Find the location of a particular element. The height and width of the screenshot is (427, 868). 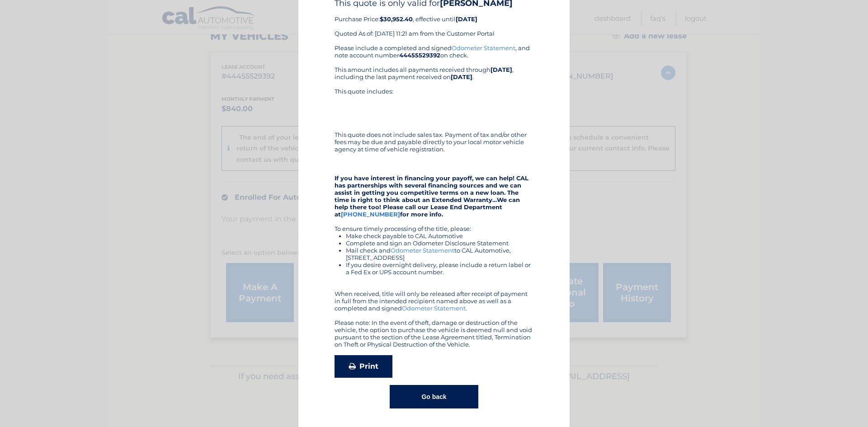

li: Complete and sign an Odometer Disclosure Statement is located at coordinates (439, 244).